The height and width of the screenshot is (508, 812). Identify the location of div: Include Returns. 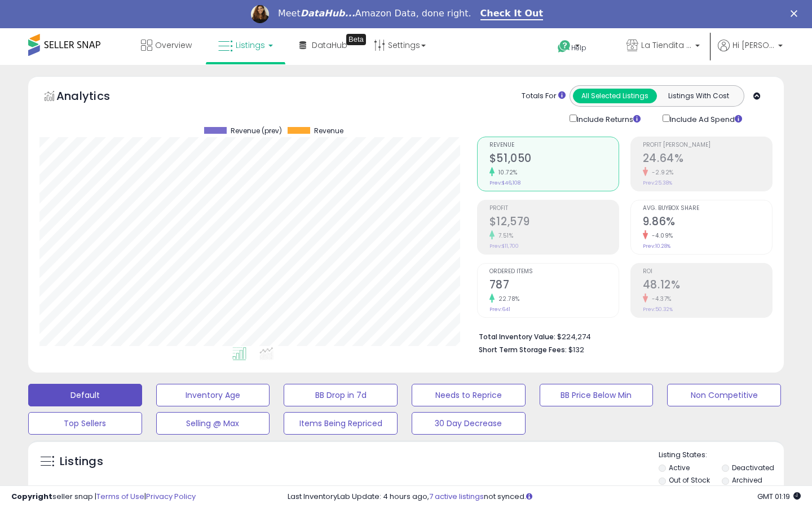
(607, 118).